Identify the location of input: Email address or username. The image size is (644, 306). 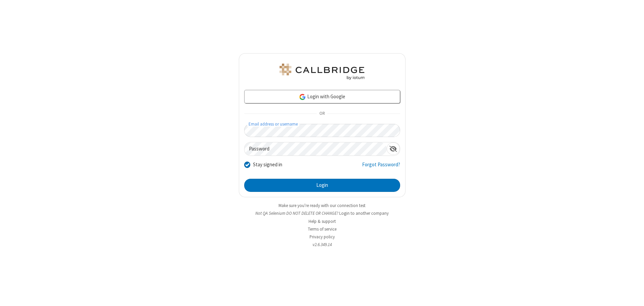
(322, 130).